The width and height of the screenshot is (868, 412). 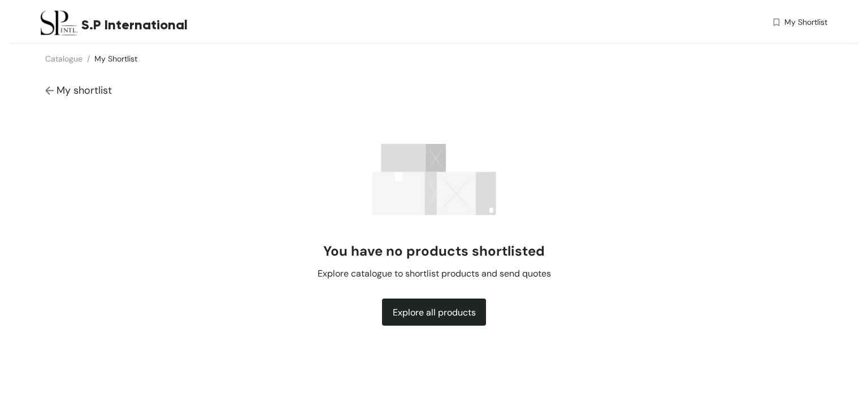 What do you see at coordinates (434, 180) in the screenshot?
I see `img: success` at bounding box center [434, 180].